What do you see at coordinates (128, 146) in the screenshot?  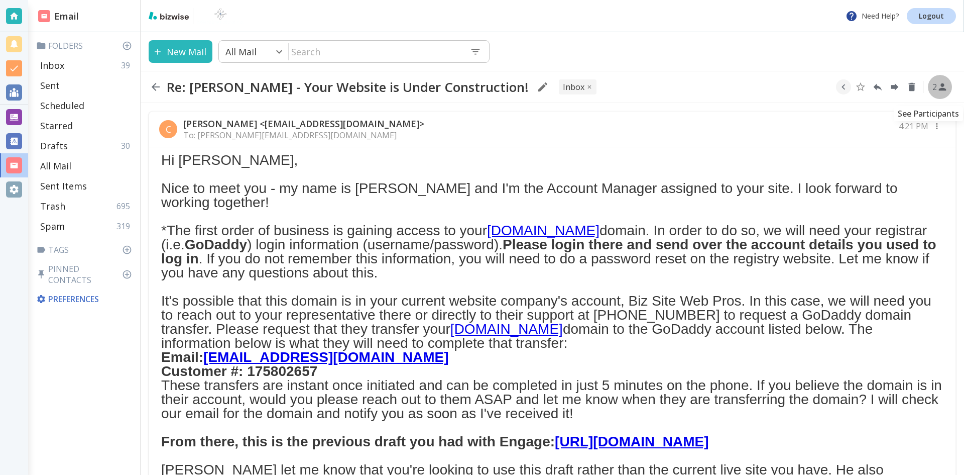 I see `p: 30` at bounding box center [128, 146].